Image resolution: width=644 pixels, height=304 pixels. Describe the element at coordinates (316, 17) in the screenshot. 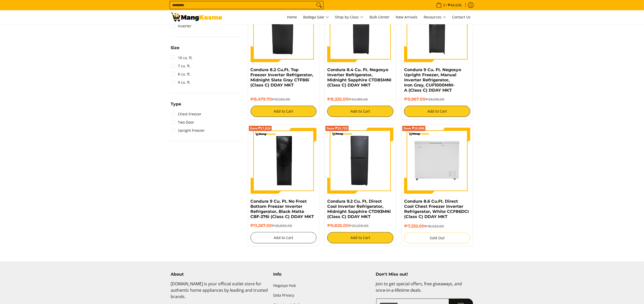

I see `span: Bodega Sale` at that location.